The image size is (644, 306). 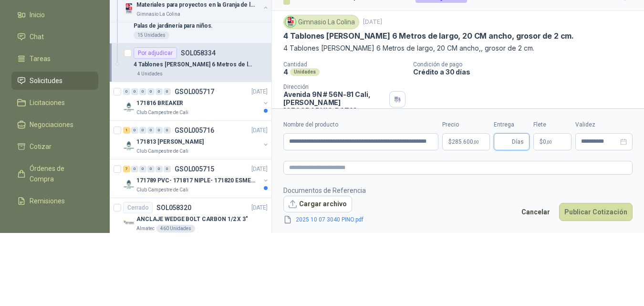 I want to click on div: 460 Unidades, so click(x=175, y=228).